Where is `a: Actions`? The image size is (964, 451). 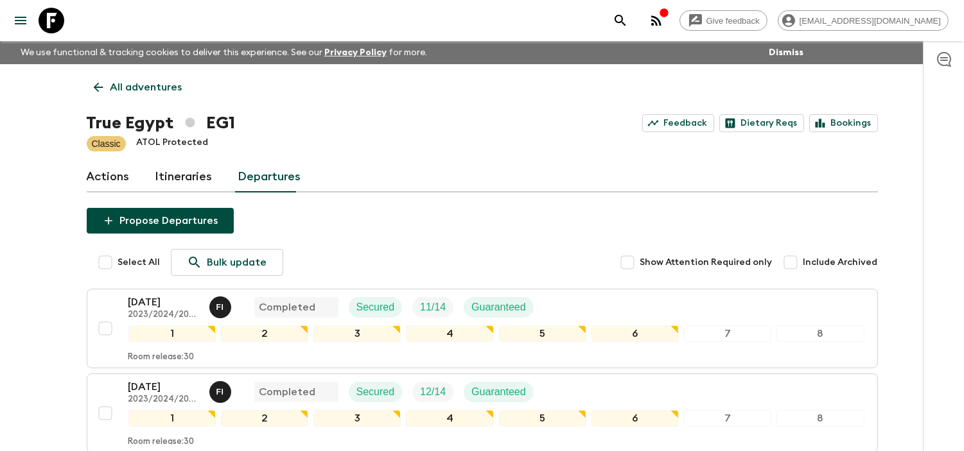
a: Actions is located at coordinates (108, 177).